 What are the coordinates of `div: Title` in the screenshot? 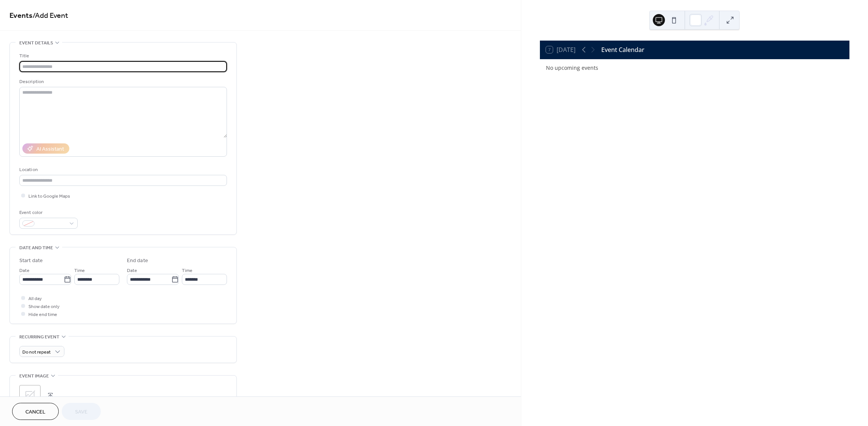 It's located at (122, 56).